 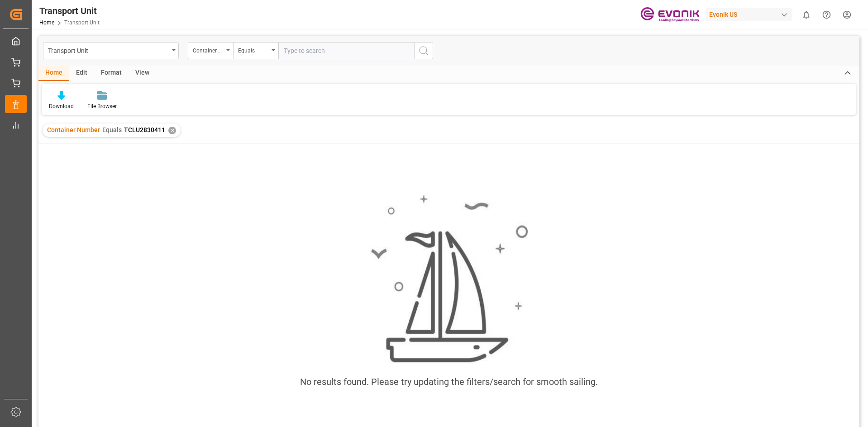 I want to click on div: Download, so click(x=61, y=106).